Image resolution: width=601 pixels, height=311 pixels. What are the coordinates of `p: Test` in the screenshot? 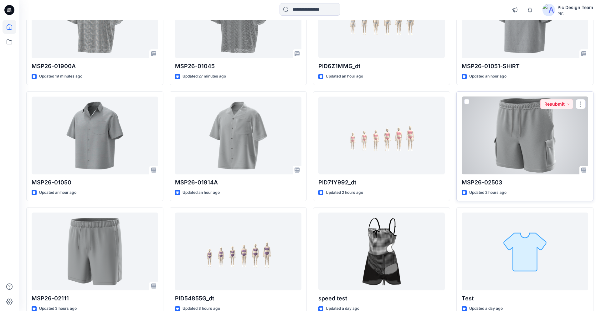 It's located at (525, 299).